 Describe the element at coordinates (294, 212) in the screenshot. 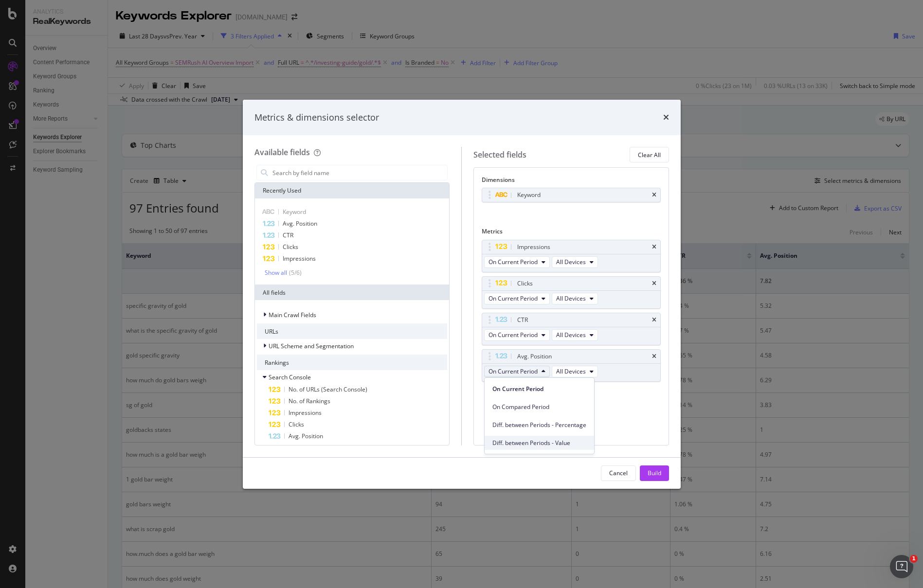

I see `span: Keyword` at that location.